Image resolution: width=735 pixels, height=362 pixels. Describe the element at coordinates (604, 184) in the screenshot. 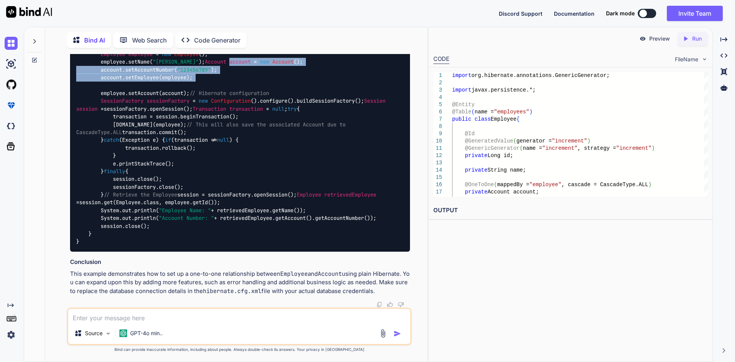

I see `span: , cascade = CascadeType.ALL` at that location.